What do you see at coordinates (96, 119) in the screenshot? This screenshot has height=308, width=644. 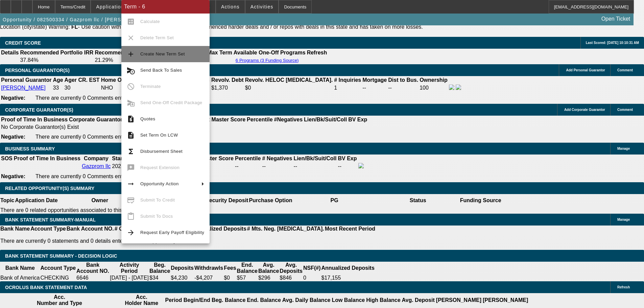 I see `b: Corporate Guarantor` at bounding box center [96, 119].